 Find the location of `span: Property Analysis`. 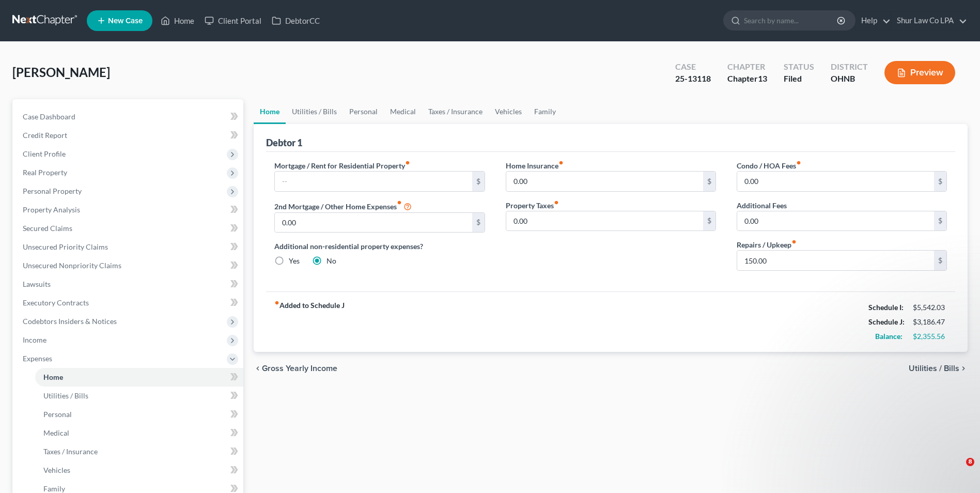

span: Property Analysis is located at coordinates (51, 210).